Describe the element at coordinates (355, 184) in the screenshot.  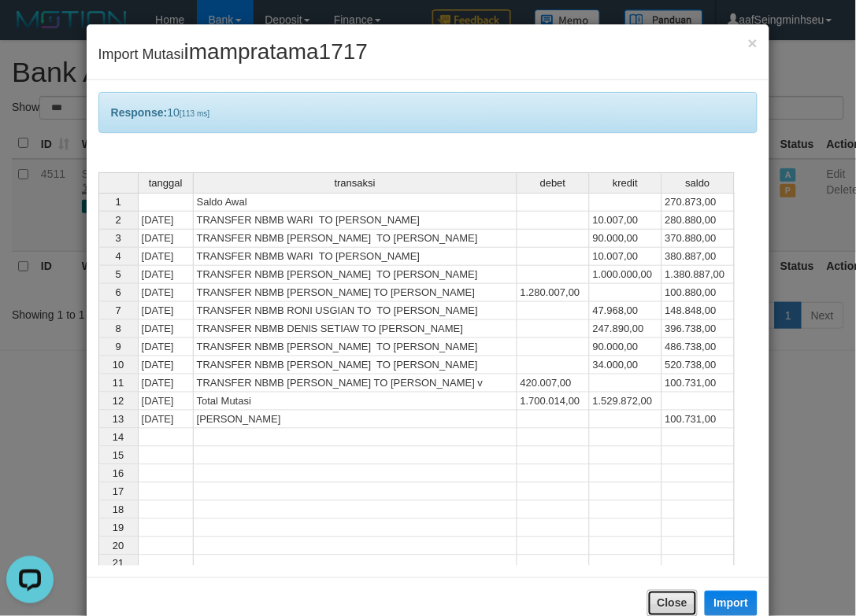
I see `span: transaksi` at that location.